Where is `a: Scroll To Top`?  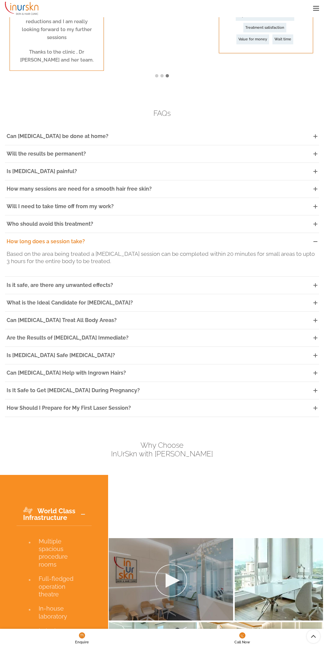
a: Scroll To Top is located at coordinates (314, 637).